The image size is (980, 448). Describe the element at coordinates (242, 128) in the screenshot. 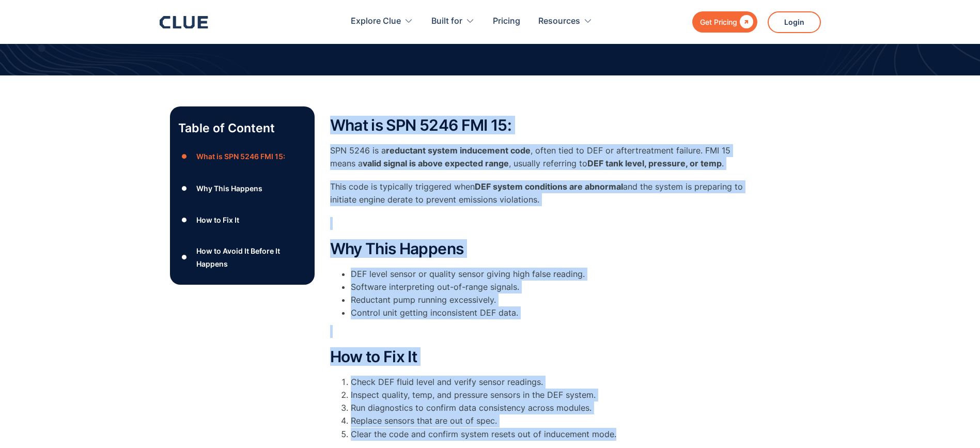

I see `p: Table of Content` at that location.